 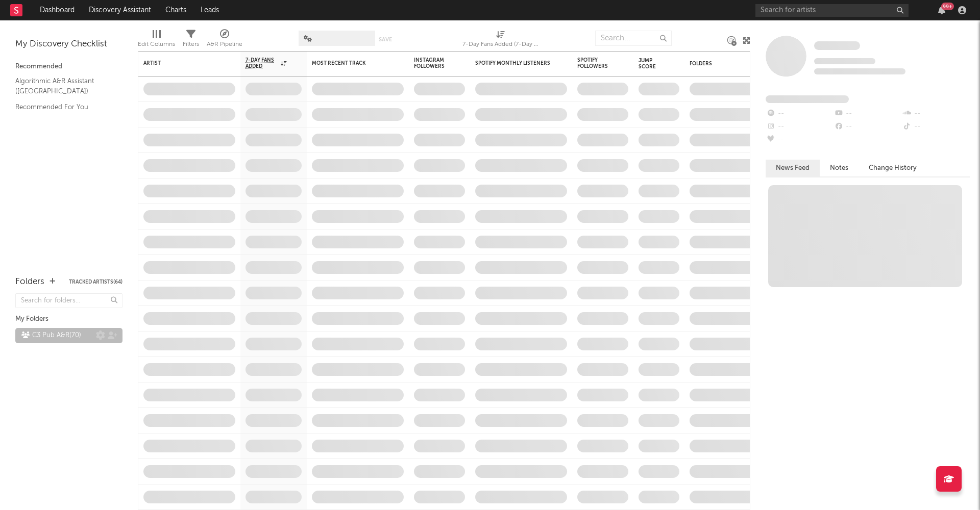 What do you see at coordinates (832, 10) in the screenshot?
I see `input: Search for artists` at bounding box center [832, 10].